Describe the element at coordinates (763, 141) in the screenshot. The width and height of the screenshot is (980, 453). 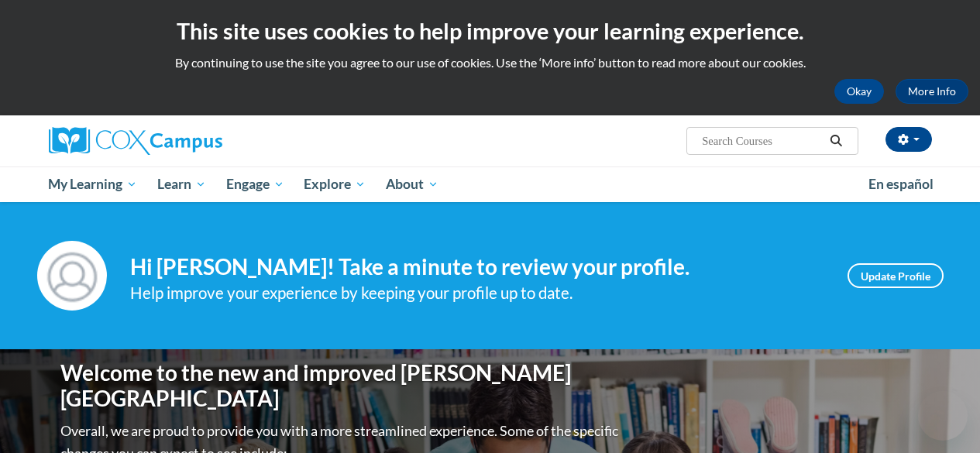
I see `input: Search Courses` at that location.